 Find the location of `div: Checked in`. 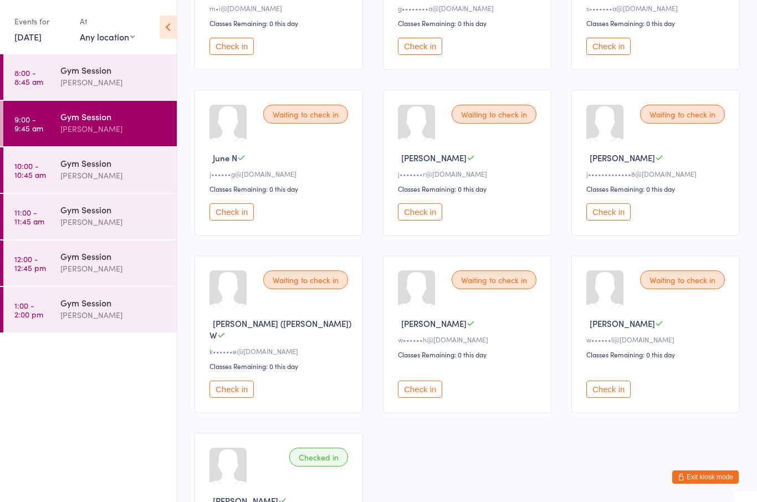

div: Checked in is located at coordinates (319, 457).